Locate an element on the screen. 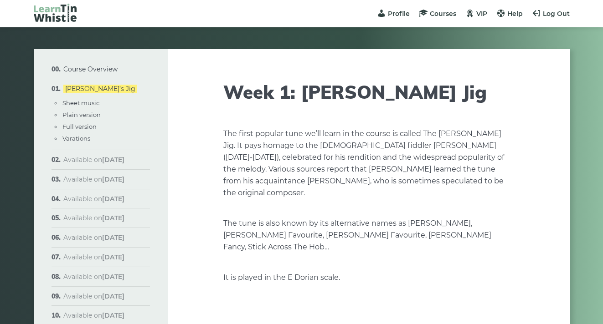 This screenshot has width=603, height=324. a: Plain version is located at coordinates (82, 115).